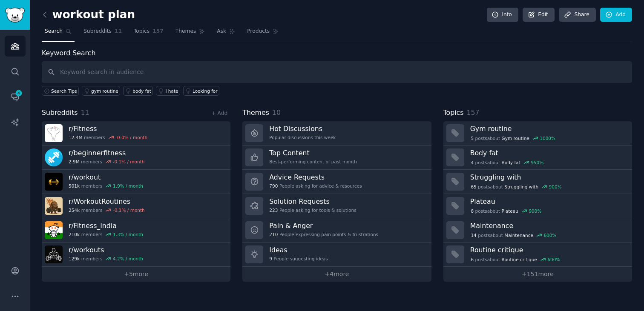 The width and height of the screenshot is (644, 311). I want to click on h3: r/ Fitness, so click(108, 128).